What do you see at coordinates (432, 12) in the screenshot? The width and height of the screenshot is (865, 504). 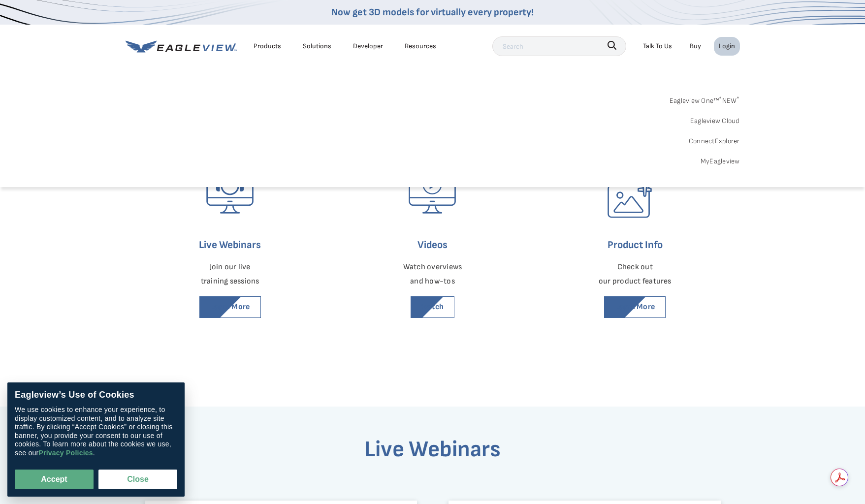 I see `a: Now get 3D models for virtually every property!` at bounding box center [432, 12].